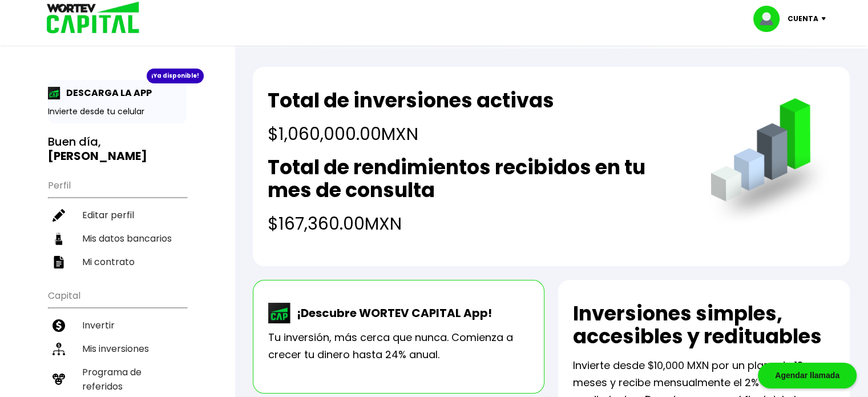 This screenshot has width=868, height=397. Describe the element at coordinates (117, 349) in the screenshot. I see `a: Mis inversiones` at that location.